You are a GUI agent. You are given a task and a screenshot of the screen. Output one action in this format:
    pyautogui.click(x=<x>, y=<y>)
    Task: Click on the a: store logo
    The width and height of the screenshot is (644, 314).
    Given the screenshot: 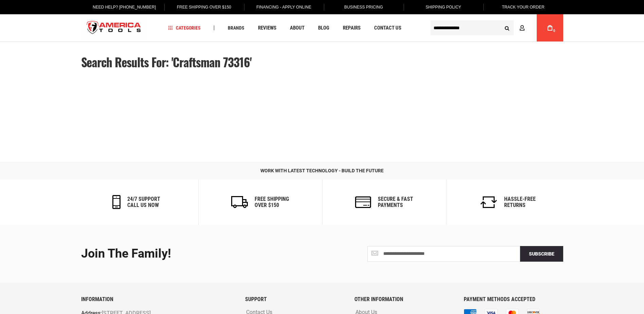 What is the action you would take?
    pyautogui.click(x=114, y=28)
    